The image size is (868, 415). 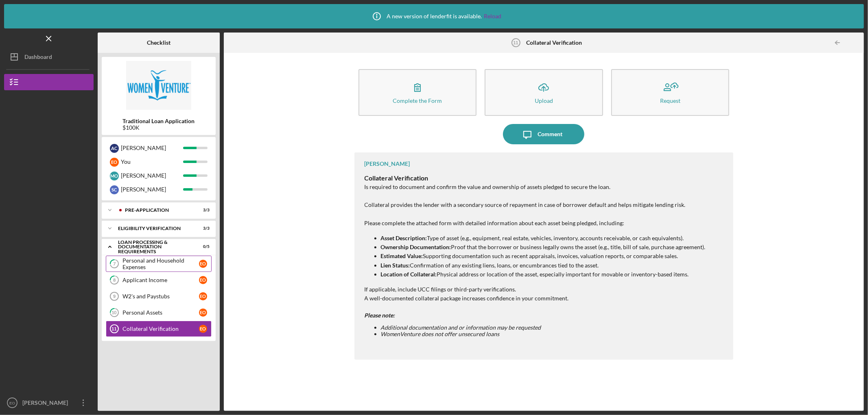 I want to click on b: Checklist, so click(x=158, y=43).